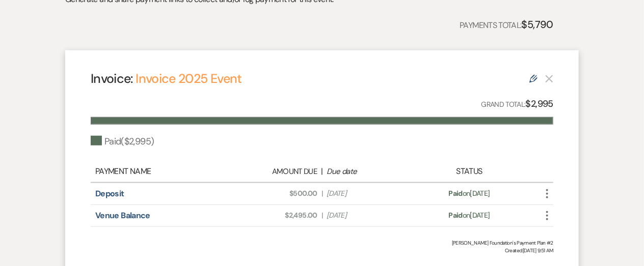  What do you see at coordinates (163, 172) in the screenshot?
I see `div: Payment Name` at bounding box center [163, 172].